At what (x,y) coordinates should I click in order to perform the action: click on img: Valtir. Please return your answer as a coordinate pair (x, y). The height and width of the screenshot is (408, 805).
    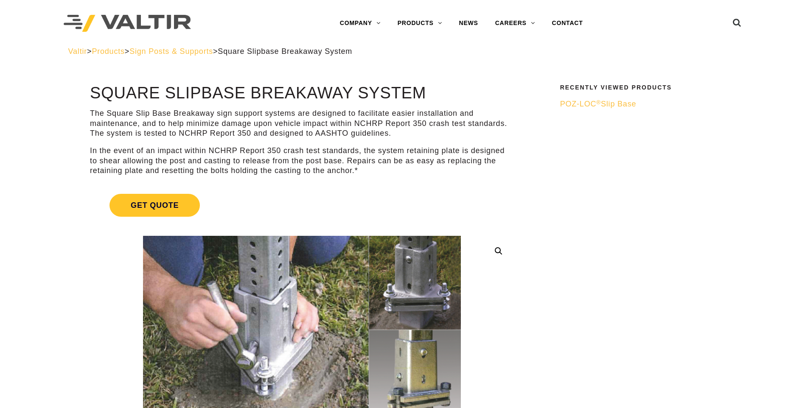
    Looking at the image, I should click on (127, 23).